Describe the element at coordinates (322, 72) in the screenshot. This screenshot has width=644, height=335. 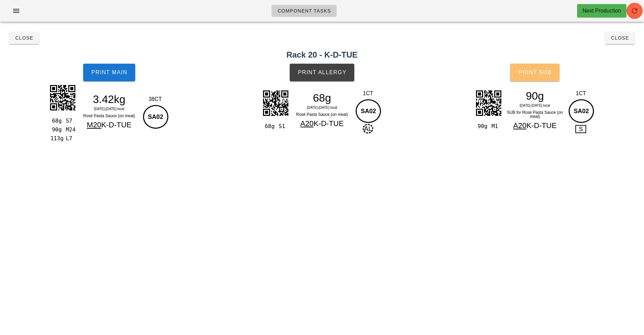
I see `span: Print Allergy` at that location.